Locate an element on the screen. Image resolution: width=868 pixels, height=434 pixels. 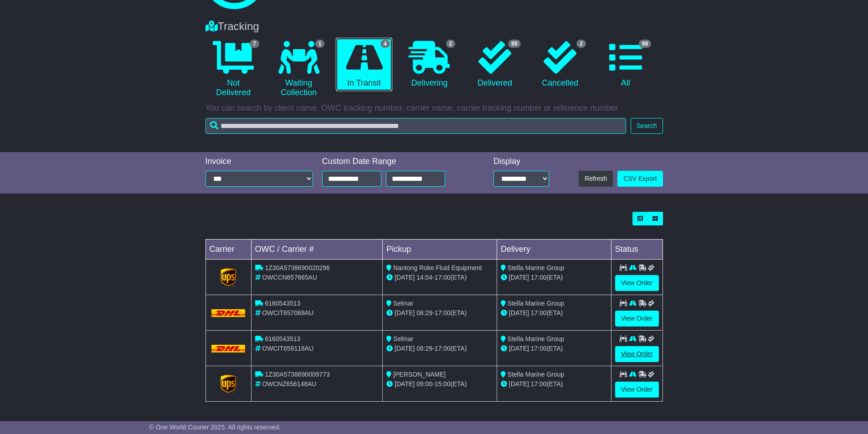
button: Refresh is located at coordinates (595, 178).